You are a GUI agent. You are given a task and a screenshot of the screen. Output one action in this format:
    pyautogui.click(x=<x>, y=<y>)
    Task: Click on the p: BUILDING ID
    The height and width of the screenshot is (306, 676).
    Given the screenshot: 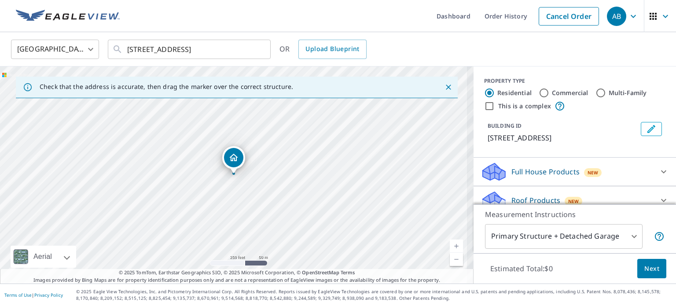 What is the action you would take?
    pyautogui.click(x=504, y=125)
    